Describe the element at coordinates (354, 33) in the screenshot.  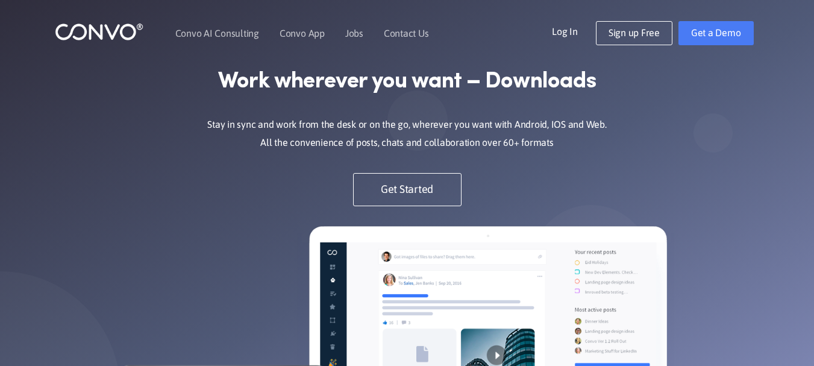
I see `a: Jobs` at that location.